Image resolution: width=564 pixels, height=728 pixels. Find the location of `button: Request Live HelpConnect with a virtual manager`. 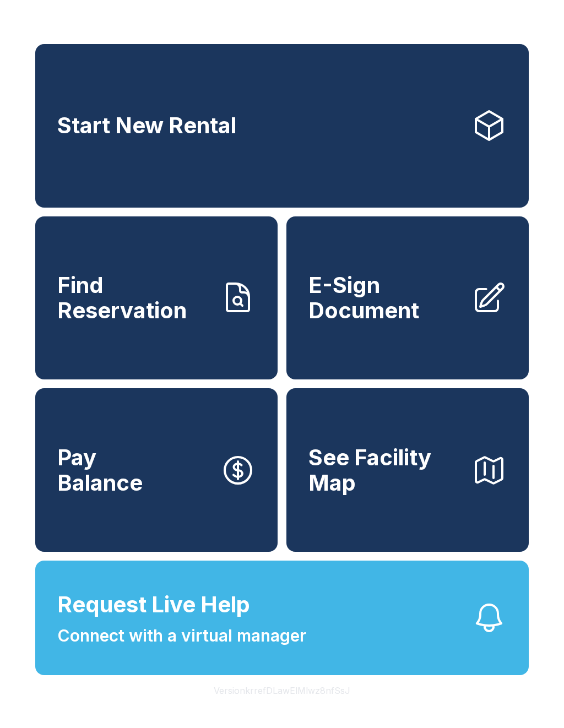

button: Request Live HelpConnect with a virtual manager is located at coordinates (282, 618).